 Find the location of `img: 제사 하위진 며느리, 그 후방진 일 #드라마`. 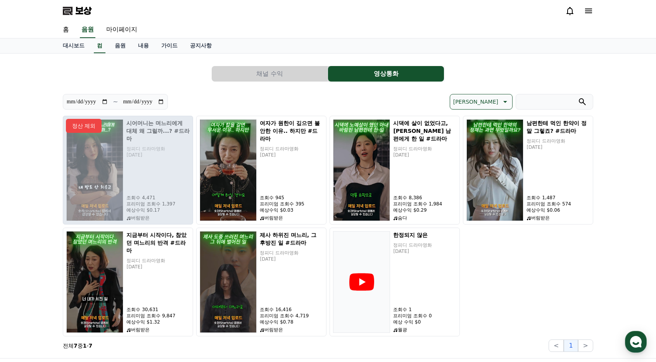

img: 제사 하위진 며느리, 그 후방진 일 #드라마 is located at coordinates (228, 282).